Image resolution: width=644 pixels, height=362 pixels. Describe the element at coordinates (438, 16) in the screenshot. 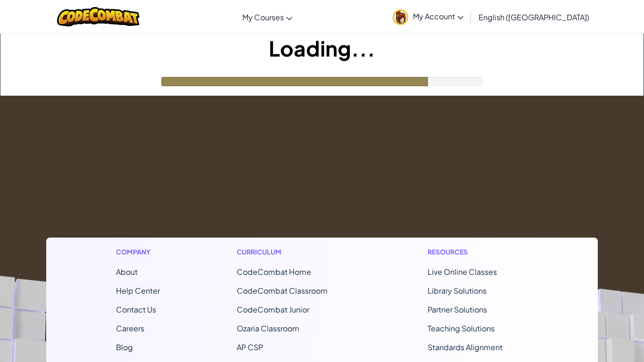

I see `span: My Account` at that location.